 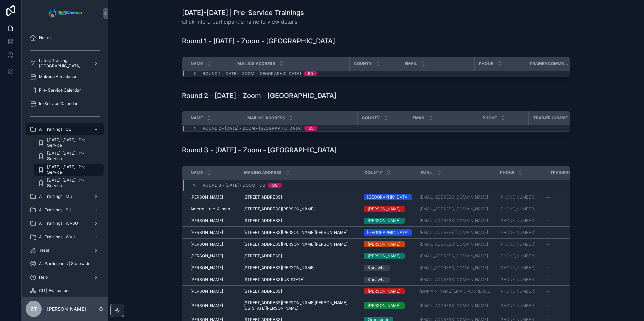 What do you see at coordinates (210, 209) in the screenshot?
I see `span: Ametro Little-Allman` at bounding box center [210, 209].